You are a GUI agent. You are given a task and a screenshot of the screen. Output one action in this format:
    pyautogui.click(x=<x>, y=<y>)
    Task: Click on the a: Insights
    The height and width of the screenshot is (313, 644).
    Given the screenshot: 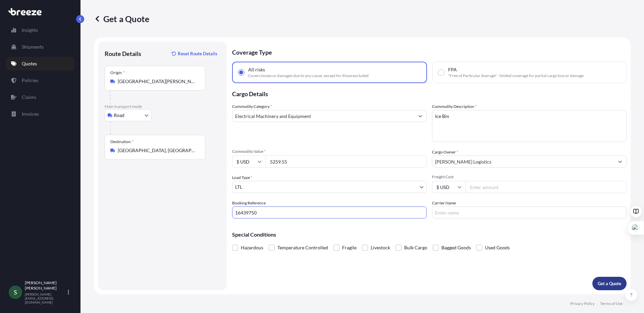 What is the action you would take?
    pyautogui.click(x=40, y=30)
    